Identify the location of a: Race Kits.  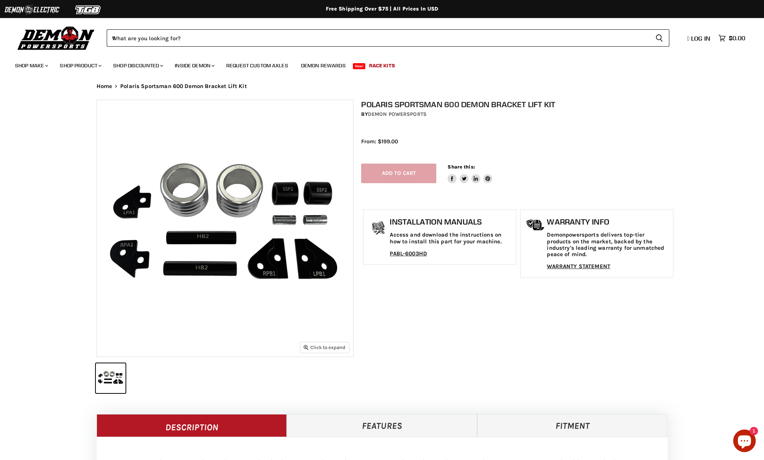
(382, 65).